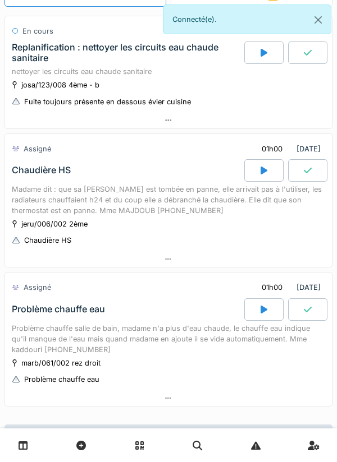 The height and width of the screenshot is (462, 337). I want to click on div: En cours, so click(38, 31).